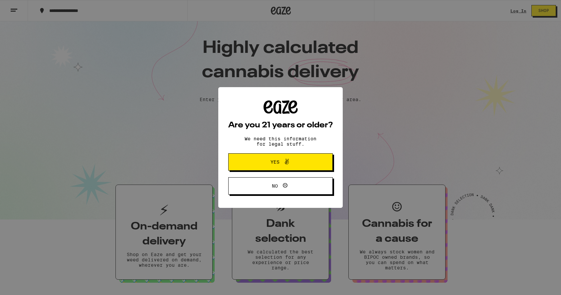 The height and width of the screenshot is (295, 561). Describe the element at coordinates (275, 186) in the screenshot. I see `span: No` at that location.